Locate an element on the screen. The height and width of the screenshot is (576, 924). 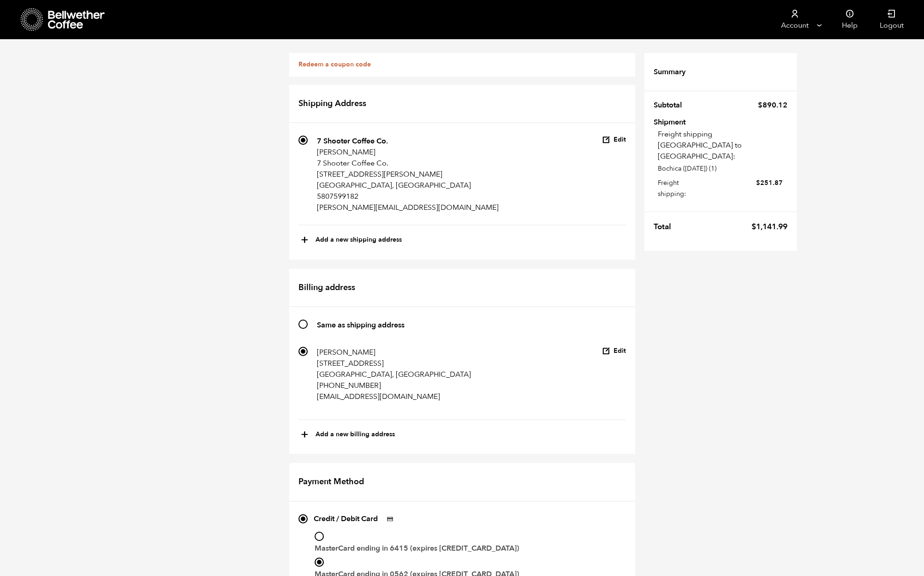
h2: Shipping Address is located at coordinates (462, 104).